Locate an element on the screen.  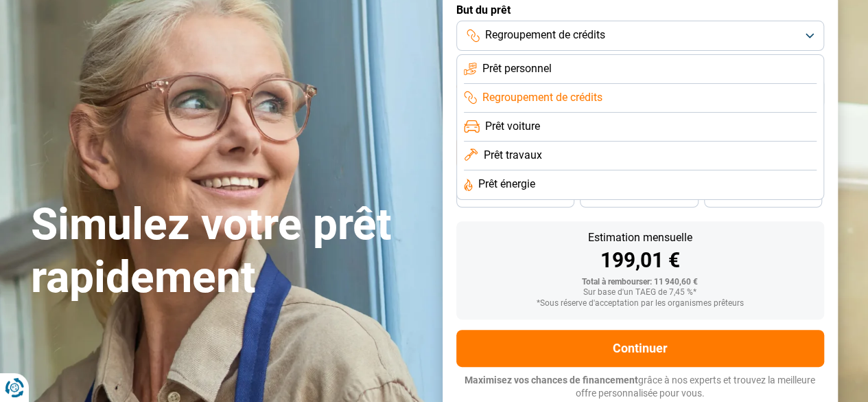
h1: Simulez votre prêt rapidement is located at coordinates (228, 251).